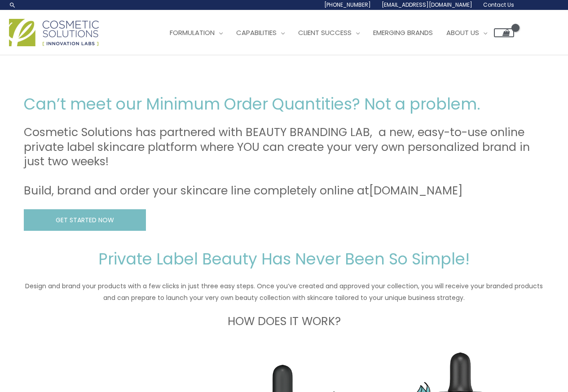 Image resolution: width=568 pixels, height=392 pixels. I want to click on span: Emerging Brands, so click(403, 32).